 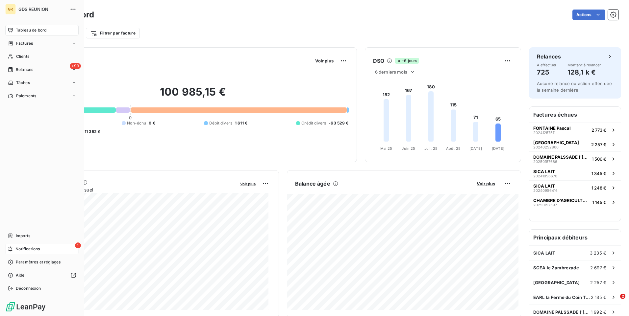 I want to click on span: 1 992 €, so click(x=598, y=312).